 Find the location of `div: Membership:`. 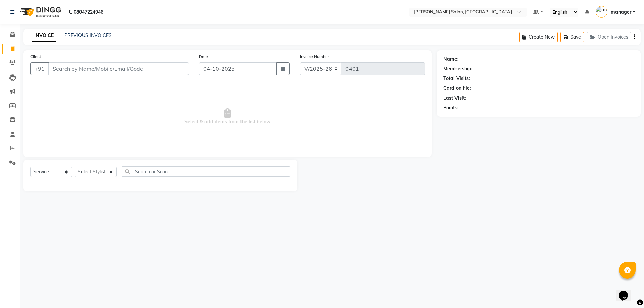

div: Membership: is located at coordinates (458, 69).